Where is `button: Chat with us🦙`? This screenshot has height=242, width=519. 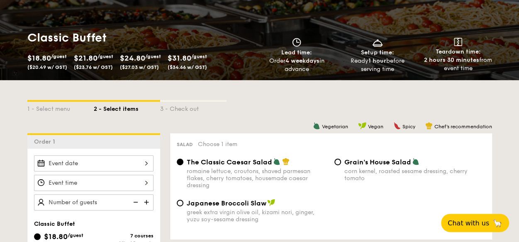
button: Chat with us🦙 is located at coordinates (475, 223).